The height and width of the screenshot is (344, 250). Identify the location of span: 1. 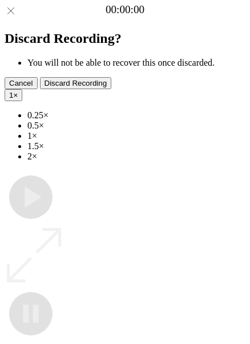
(11, 95).